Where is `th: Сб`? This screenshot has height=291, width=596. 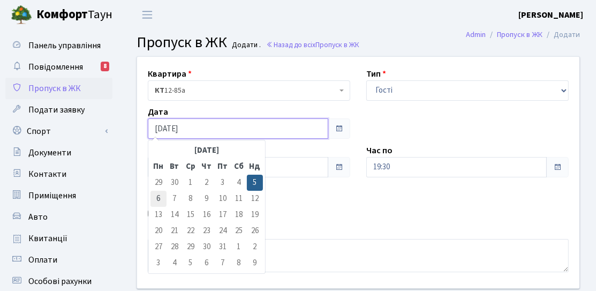 th: Сб is located at coordinates (239, 166).